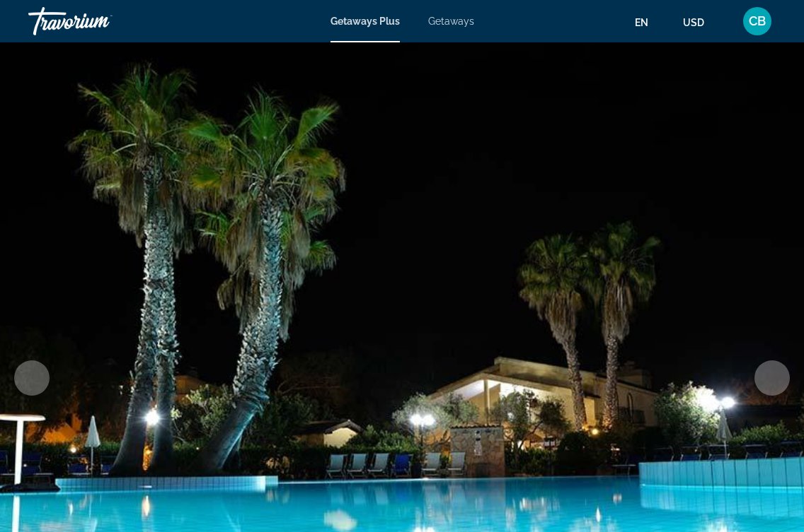  I want to click on button: User Menu, so click(757, 21).